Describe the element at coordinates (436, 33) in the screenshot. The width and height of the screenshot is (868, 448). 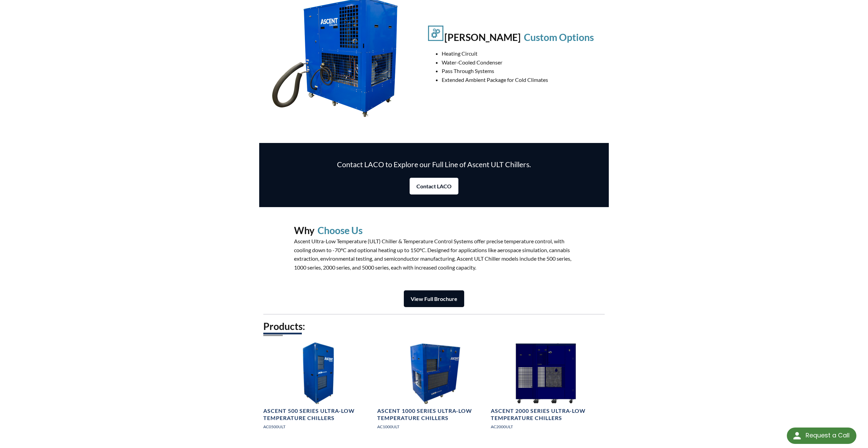
I see `img: Options icon` at that location.